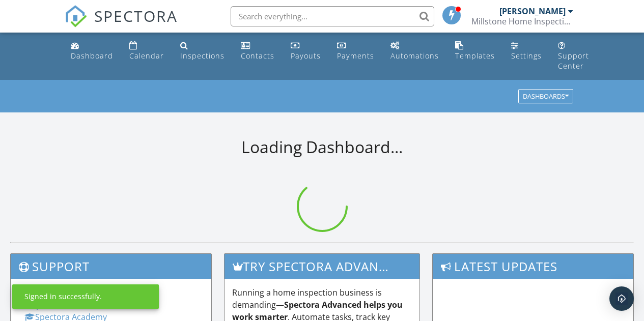 The image size is (644, 321). I want to click on h3: Latest Updates, so click(533, 266).